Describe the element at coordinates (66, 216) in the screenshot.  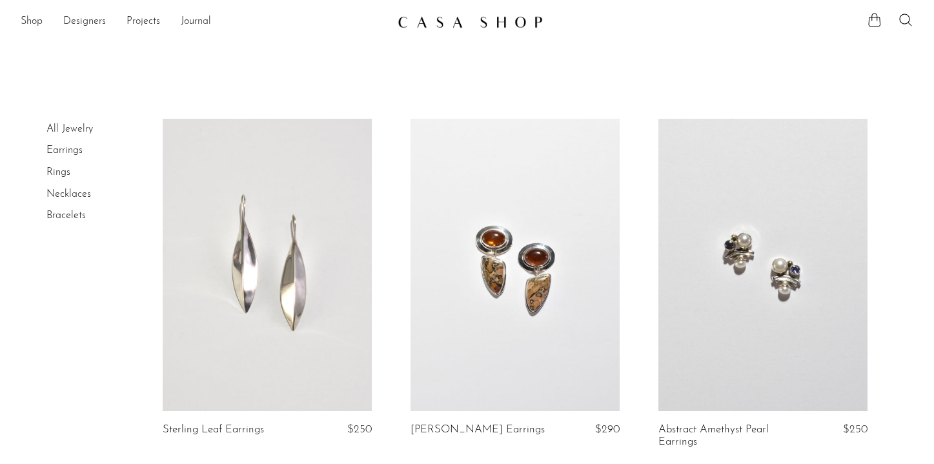
I see `a: Bracelets` at that location.